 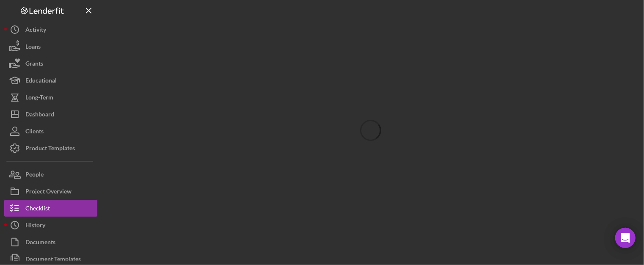 What do you see at coordinates (34, 64) in the screenshot?
I see `div: Grants` at bounding box center [34, 64].